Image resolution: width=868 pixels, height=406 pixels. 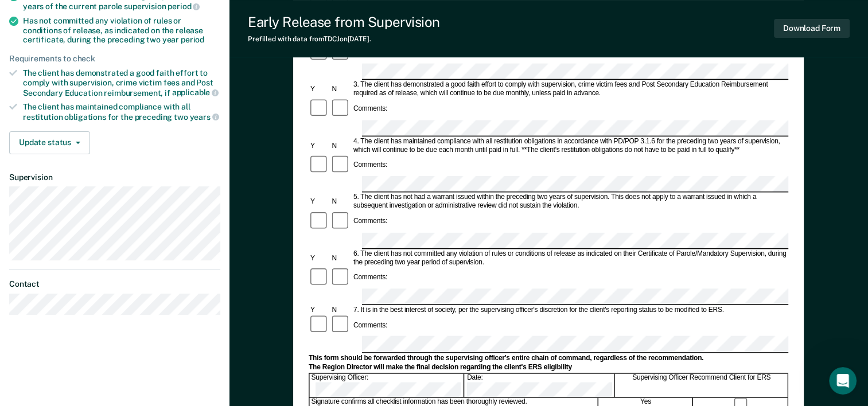 What do you see at coordinates (122, 30) in the screenshot?
I see `div: Has not committed any violation of rules or conditions of release, as indicated on the release ce...` at bounding box center [122, 30].